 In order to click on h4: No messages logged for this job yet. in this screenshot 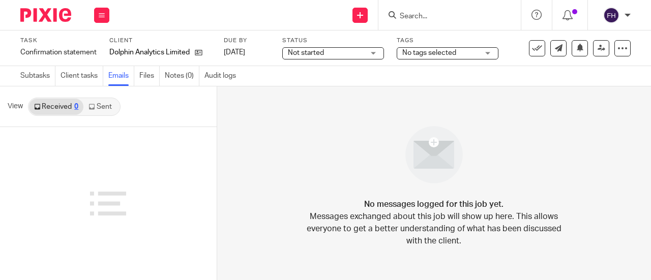, I will do `click(434, 204)`.